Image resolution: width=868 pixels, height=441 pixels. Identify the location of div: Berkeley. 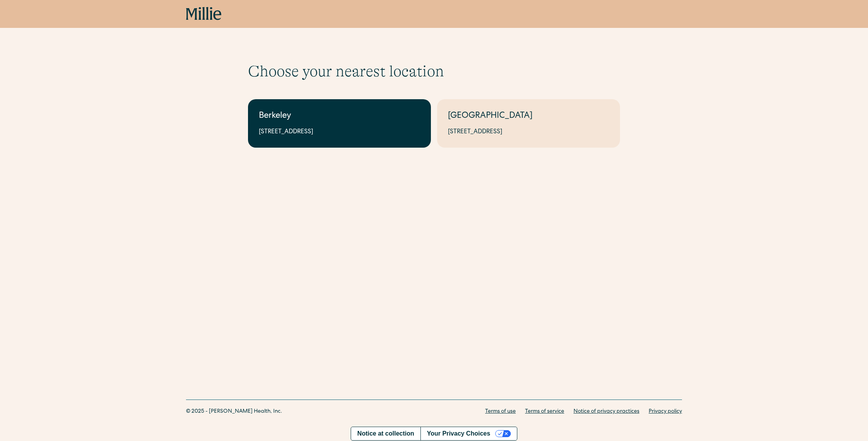
(339, 116).